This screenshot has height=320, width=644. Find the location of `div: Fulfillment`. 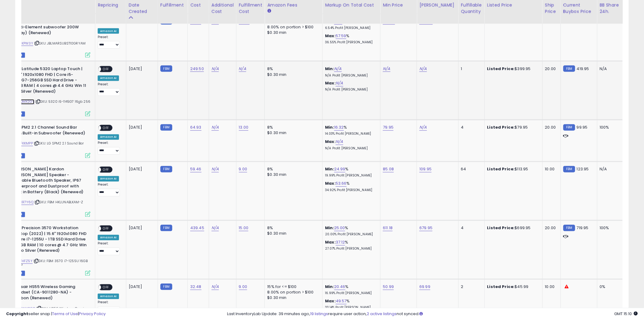

div: Fulfillment is located at coordinates (173, 5).